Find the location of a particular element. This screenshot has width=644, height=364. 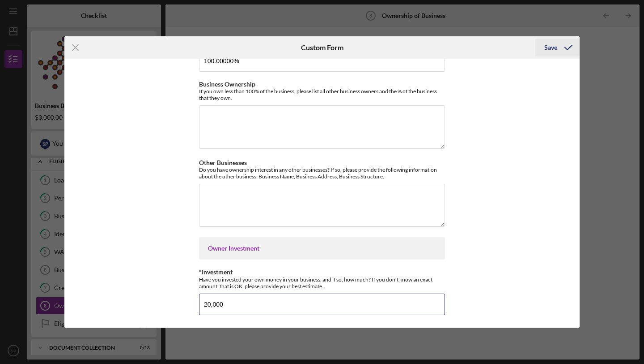

label: Business Ownership is located at coordinates (227, 84).